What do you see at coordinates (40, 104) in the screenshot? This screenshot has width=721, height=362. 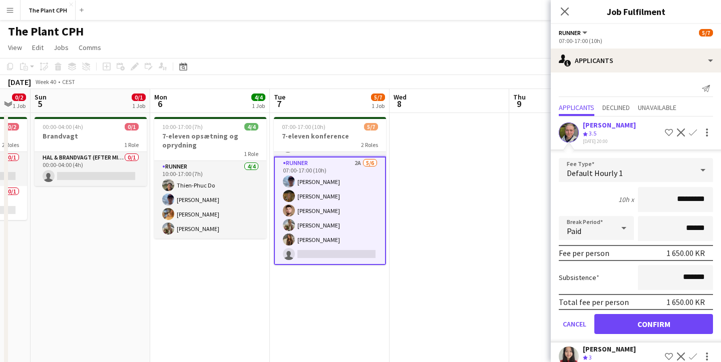 I see `span: 5` at bounding box center [40, 104].